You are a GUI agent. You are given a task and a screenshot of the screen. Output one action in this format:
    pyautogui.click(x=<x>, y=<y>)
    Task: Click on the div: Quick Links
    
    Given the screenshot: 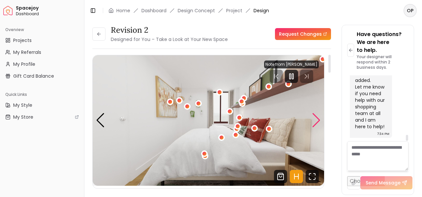 What is the action you would take?
    pyautogui.click(x=42, y=94)
    